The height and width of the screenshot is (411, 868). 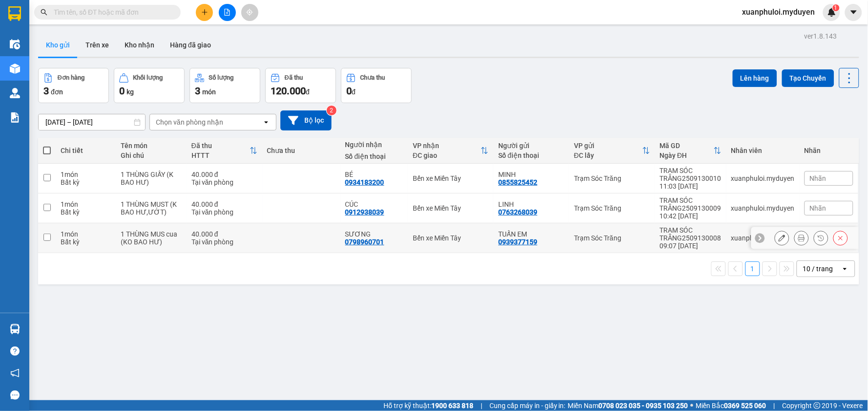 I want to click on span: 0, so click(x=348, y=91).